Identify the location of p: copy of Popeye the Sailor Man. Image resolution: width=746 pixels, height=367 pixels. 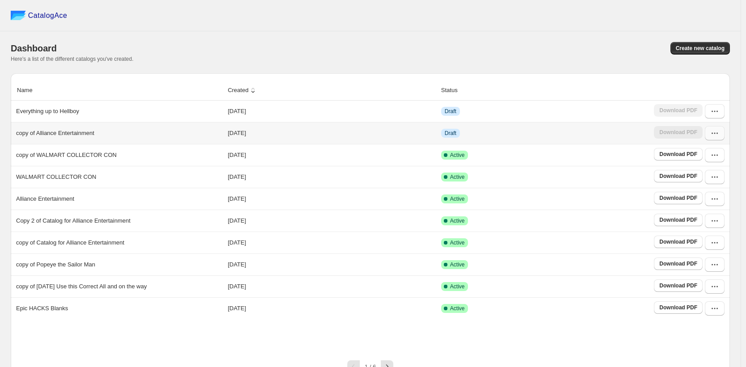
(55, 265).